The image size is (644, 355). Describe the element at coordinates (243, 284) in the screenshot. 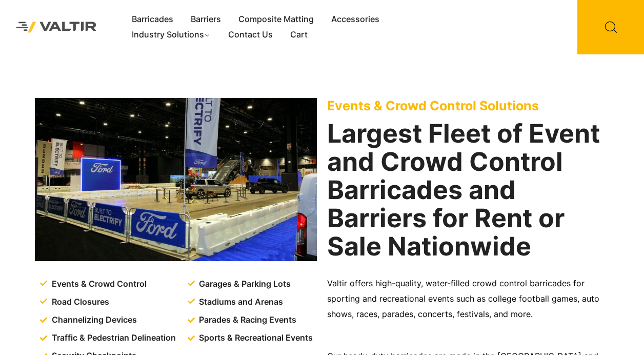

I see `span: Garages & Parking Lots` at that location.